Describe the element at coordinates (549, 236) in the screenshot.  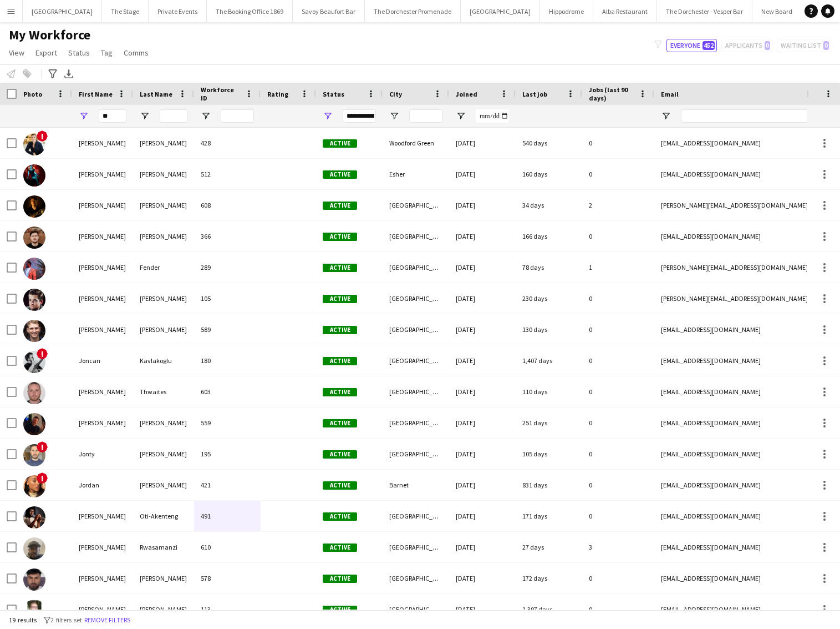
I see `div: 166 days` at that location.